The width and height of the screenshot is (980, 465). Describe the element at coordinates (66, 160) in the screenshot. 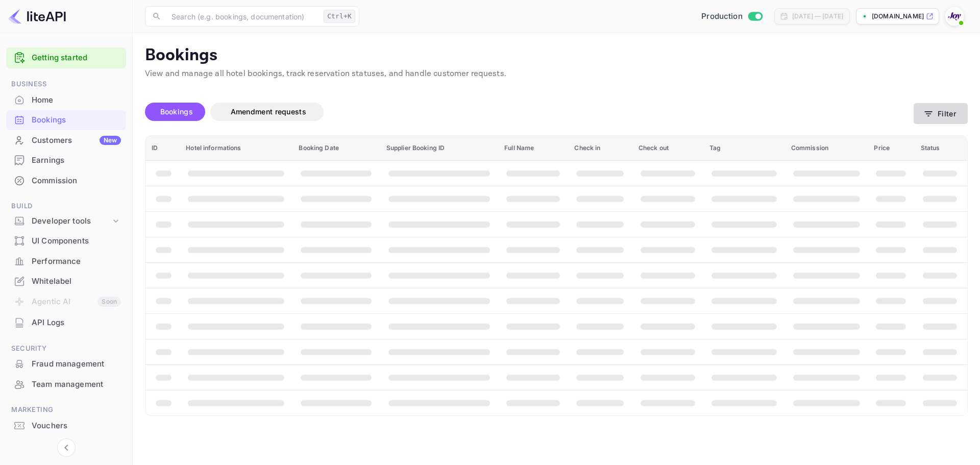

I see `a: Earnings` at that location.